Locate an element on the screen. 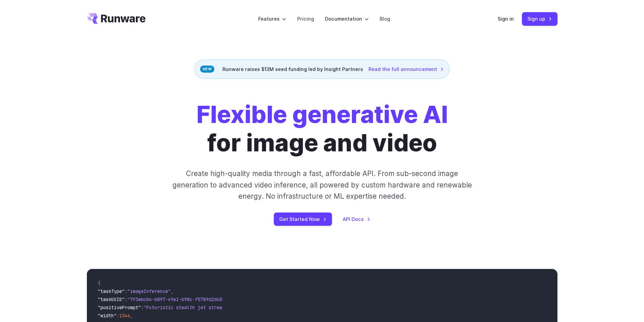 Image resolution: width=644 pixels, height=322 pixels. p: Create high-quality media through a fast, affordable API. From sub-second image generation to adv... is located at coordinates (322, 185).